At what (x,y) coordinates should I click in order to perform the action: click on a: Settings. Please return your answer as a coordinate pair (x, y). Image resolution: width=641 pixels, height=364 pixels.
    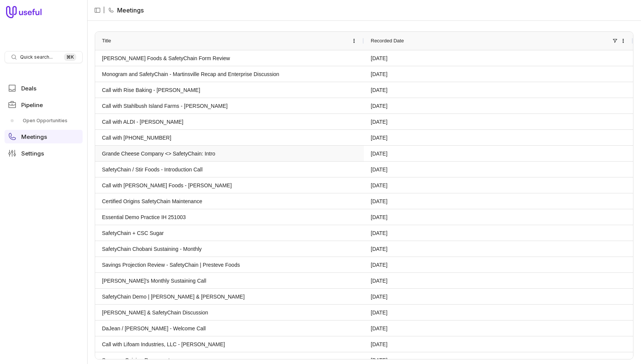
    Looking at the image, I should click on (44, 153).